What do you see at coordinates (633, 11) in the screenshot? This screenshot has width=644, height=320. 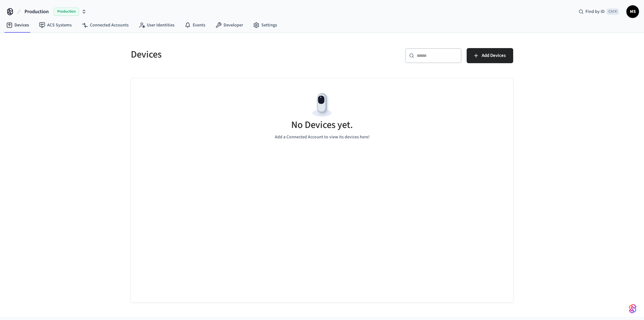 I see `button: MS` at bounding box center [633, 11].